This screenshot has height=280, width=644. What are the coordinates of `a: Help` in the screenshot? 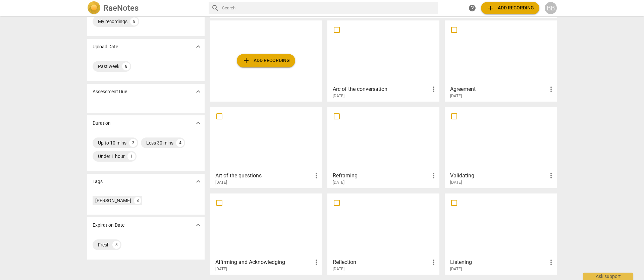 It's located at (472, 8).